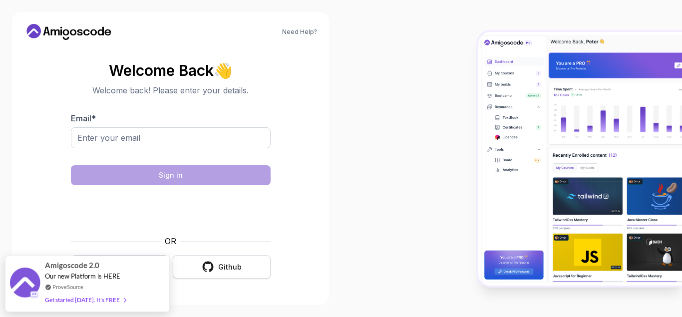 This screenshot has height=317, width=682. What do you see at coordinates (171, 90) in the screenshot?
I see `p: Welcome back! Please enter your details.` at bounding box center [171, 90].